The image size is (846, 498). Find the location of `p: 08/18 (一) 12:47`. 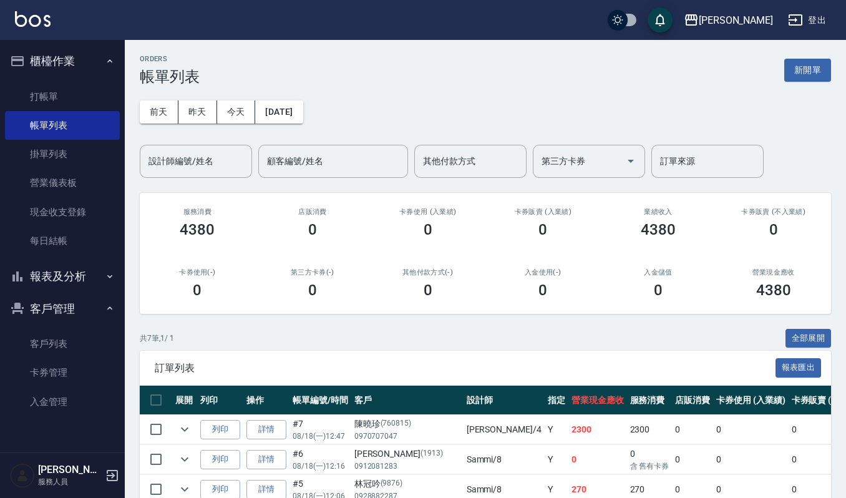

p: 08/18 (一) 12:47 is located at coordinates (320, 436).